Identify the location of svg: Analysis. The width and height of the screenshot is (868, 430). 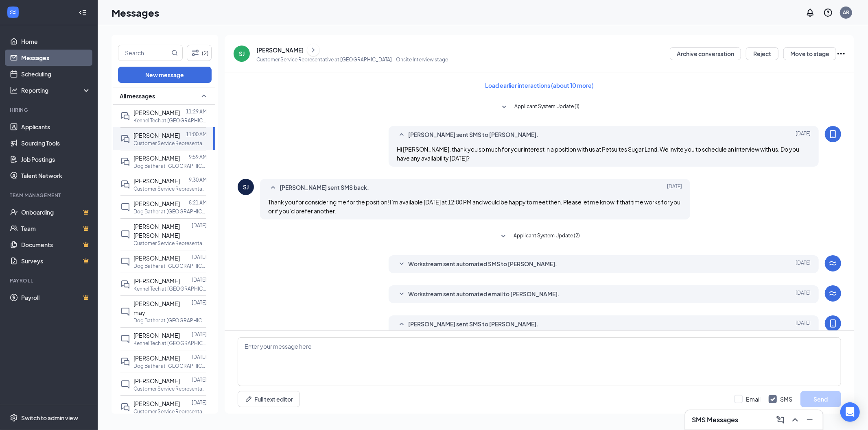
(14, 90).